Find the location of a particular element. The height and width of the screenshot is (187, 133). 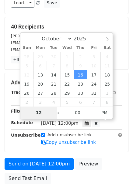

span: October 25, 2025 is located at coordinates (107, 84).